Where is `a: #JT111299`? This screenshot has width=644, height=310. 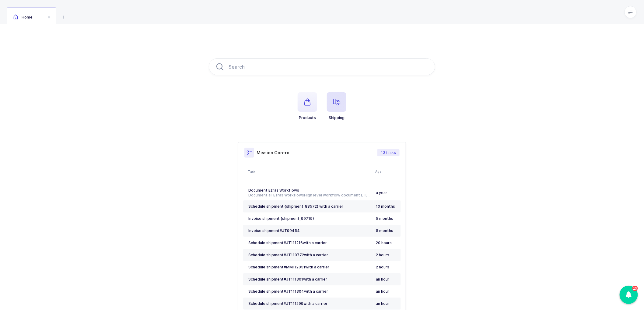
a: #JT111299 is located at coordinates (294, 304).